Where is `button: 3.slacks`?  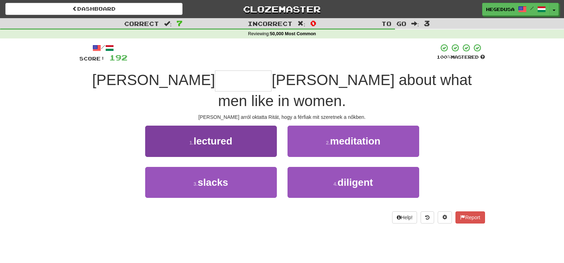
button: 3.slacks is located at coordinates (211, 182).